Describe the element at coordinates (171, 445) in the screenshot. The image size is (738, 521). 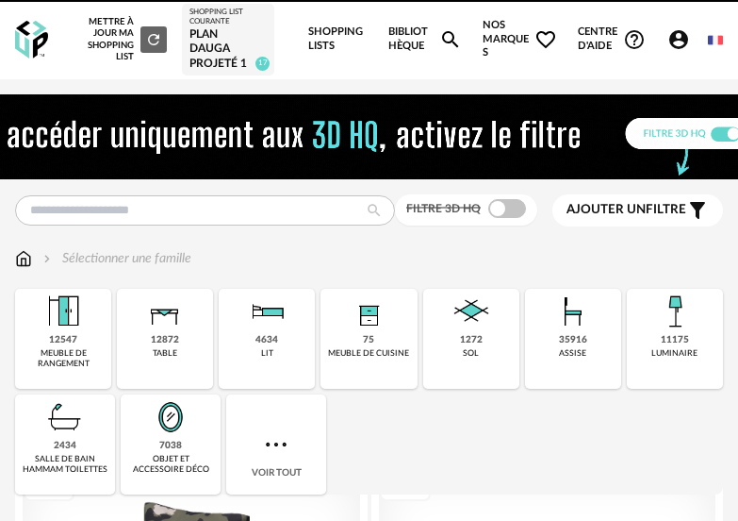
I see `div: 7038` at that location.